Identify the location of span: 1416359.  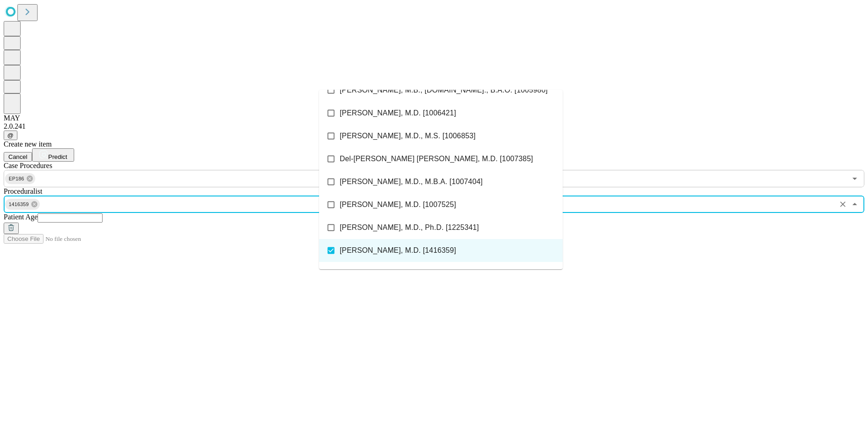
(18, 204).